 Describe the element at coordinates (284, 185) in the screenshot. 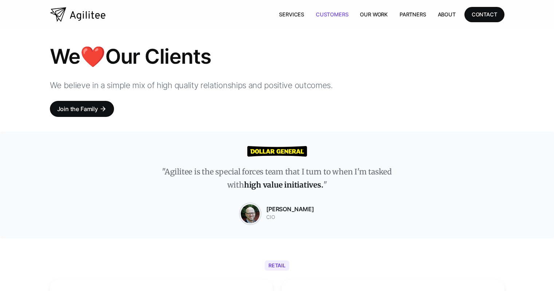

I see `strong: high value initiatives.` at that location.